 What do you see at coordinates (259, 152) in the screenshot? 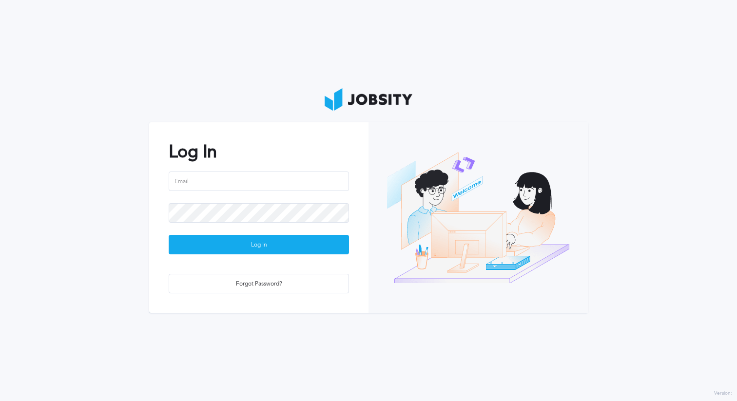
I see `h2: Log In` at bounding box center [259, 152].